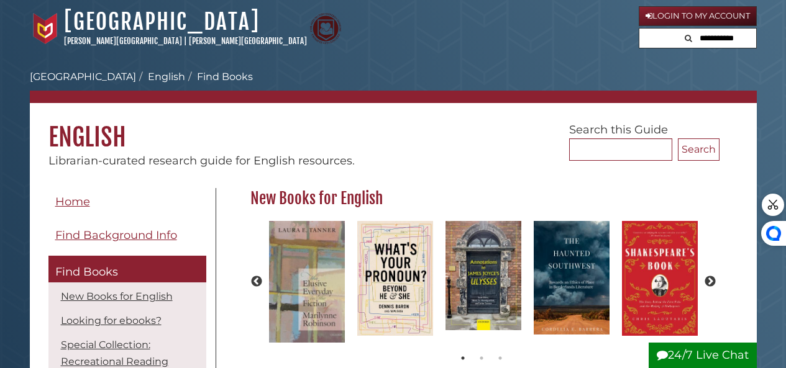 This screenshot has width=786, height=368. Describe the element at coordinates (117, 296) in the screenshot. I see `a: New Books for English` at that location.